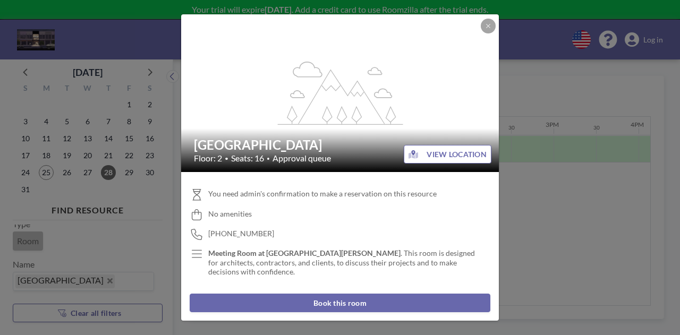 Image resolution: width=680 pixels, height=335 pixels. I want to click on span: Approval queue, so click(302, 158).